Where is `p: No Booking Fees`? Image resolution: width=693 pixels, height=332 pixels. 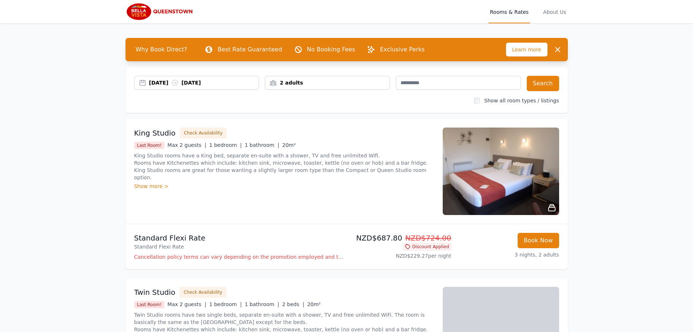
p: No Booking Fees is located at coordinates (331, 50).